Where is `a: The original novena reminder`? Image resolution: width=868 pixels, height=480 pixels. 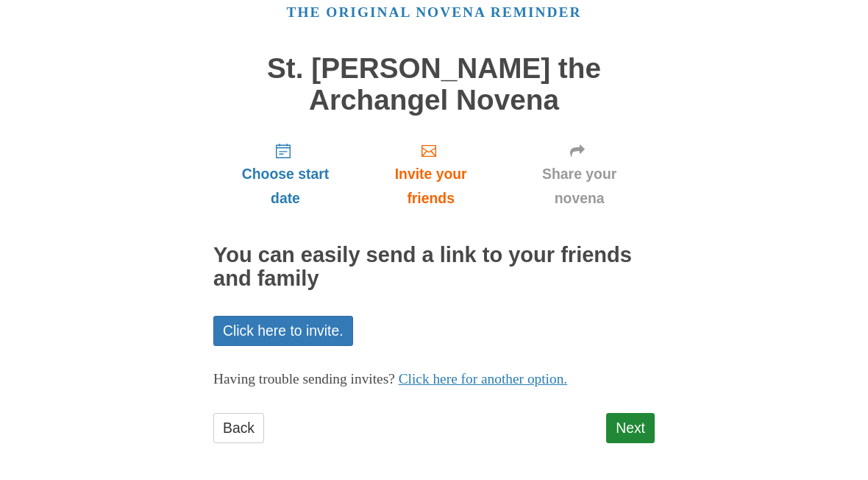
a: The original novena reminder is located at coordinates (434, 12).